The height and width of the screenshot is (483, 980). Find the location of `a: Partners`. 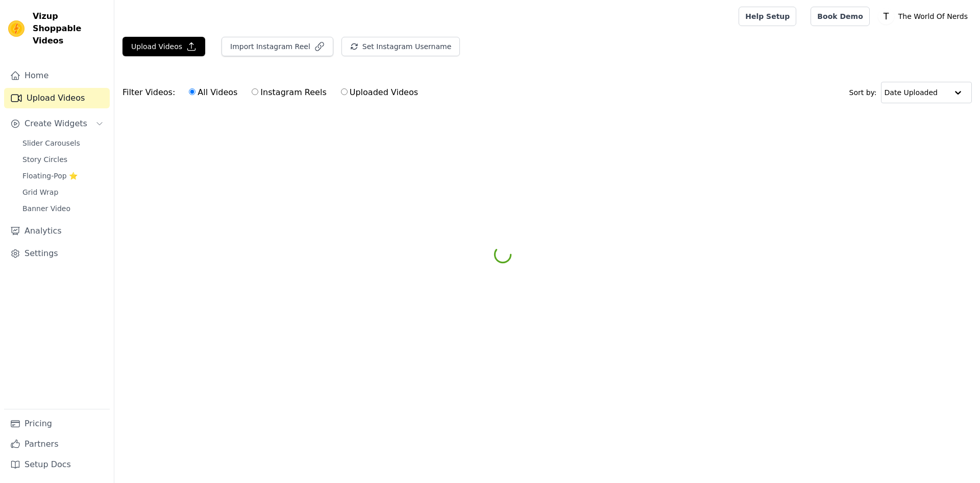

a: Partners is located at coordinates (57, 444).